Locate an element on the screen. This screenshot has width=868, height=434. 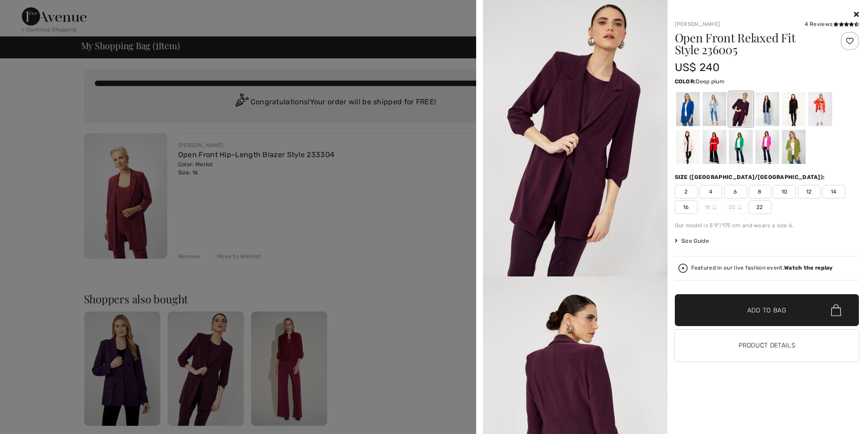
div: Our model is 5'9"/175 cm and wears a size 6. is located at coordinates (767, 225).